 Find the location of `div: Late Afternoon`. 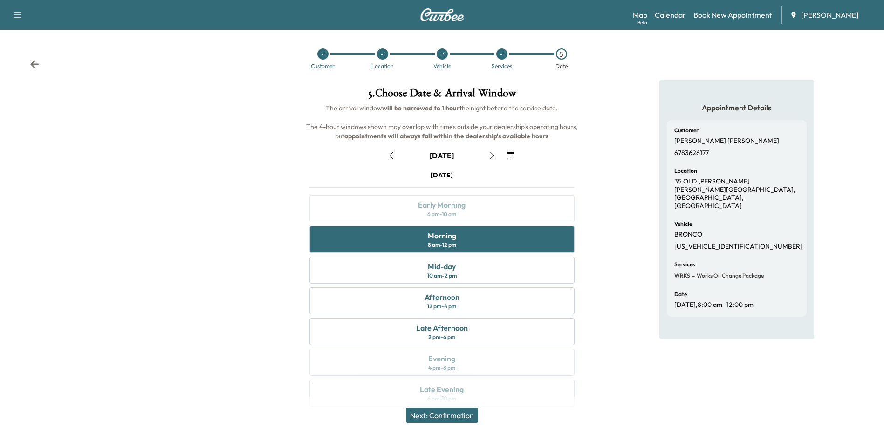

div: Late Afternoon is located at coordinates (442, 328).